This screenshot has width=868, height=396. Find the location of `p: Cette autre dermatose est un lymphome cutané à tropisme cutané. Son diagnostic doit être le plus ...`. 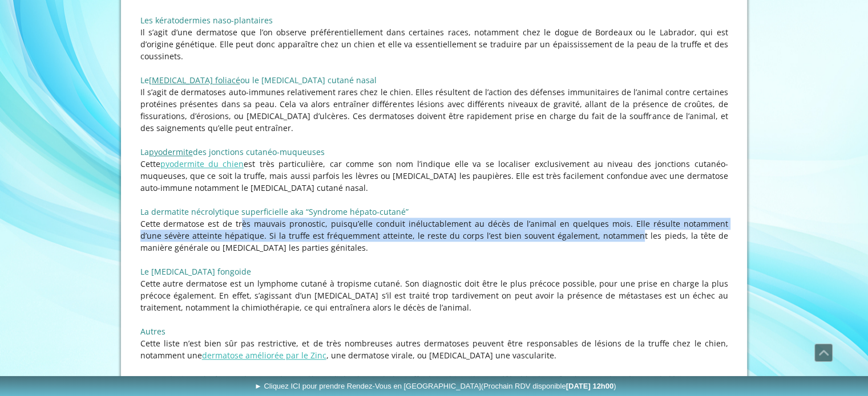

p: Cette autre dermatose est un lymphome cutané à tropisme cutané. Son diagnostic doit être le plus ... is located at coordinates (434, 295).